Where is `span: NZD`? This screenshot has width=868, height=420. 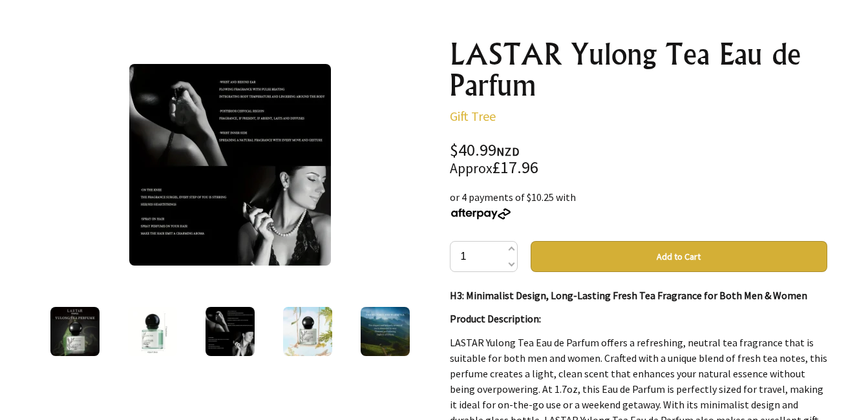 span: NZD is located at coordinates (508, 151).